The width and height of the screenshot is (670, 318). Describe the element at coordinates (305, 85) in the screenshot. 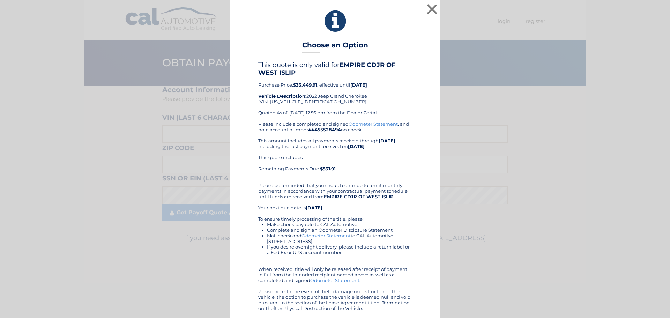

I see `b: $33,449.91` at that location.